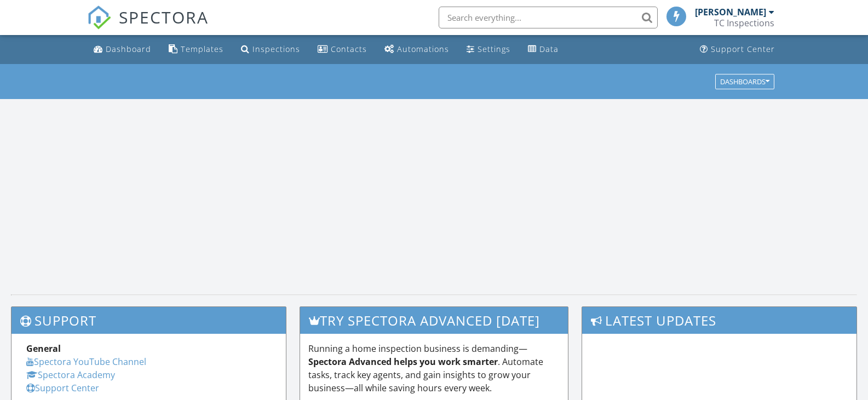 This screenshot has width=868, height=400. I want to click on a: SPECTORA, so click(148, 26).